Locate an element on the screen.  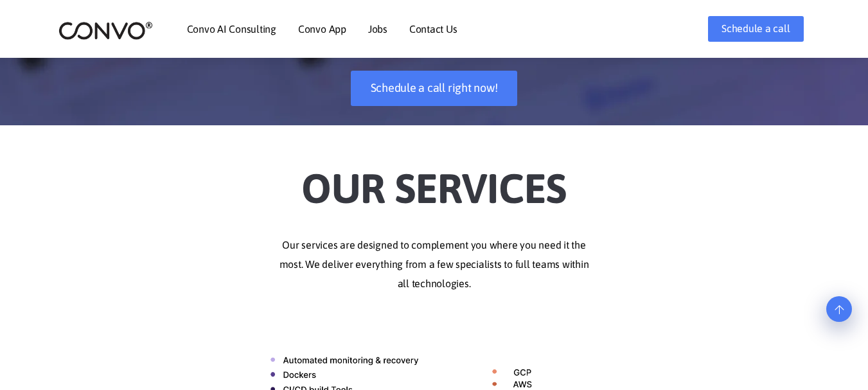
a: Schedule a call is located at coordinates (756, 29).